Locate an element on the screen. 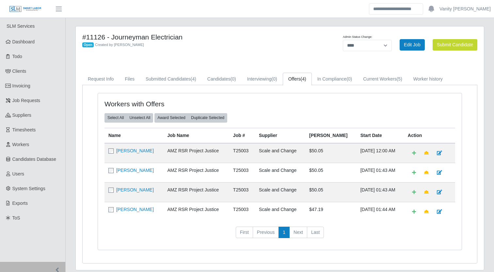 The width and height of the screenshot is (494, 272). button: Award Selected is located at coordinates (171, 118).